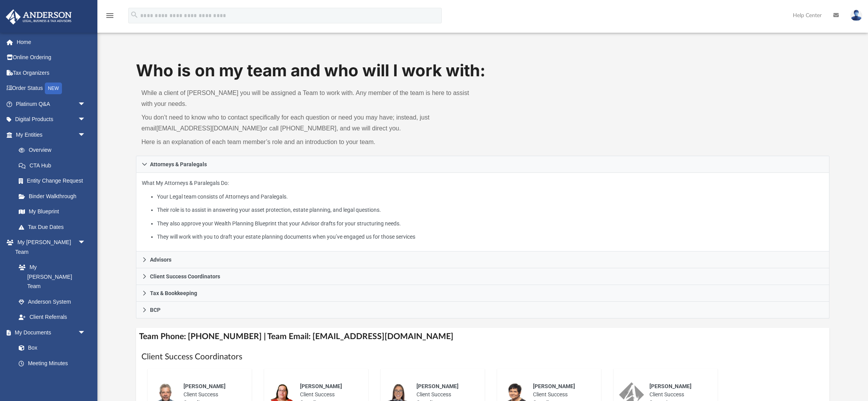 This screenshot has width=868, height=401. Describe the element at coordinates (155, 310) in the screenshot. I see `span: BCP` at that location.